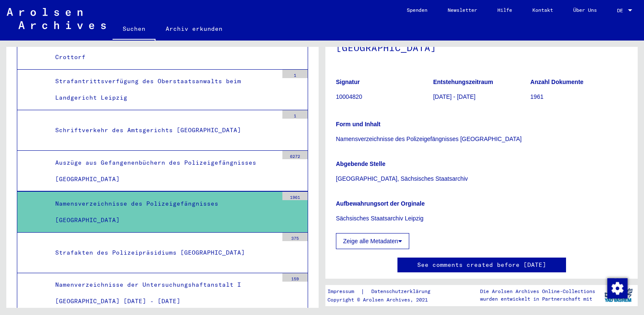 The height and width of the screenshot is (315, 644). Describe the element at coordinates (56, 19) in the screenshot. I see `img: Arolsen_neg.svg` at that location.